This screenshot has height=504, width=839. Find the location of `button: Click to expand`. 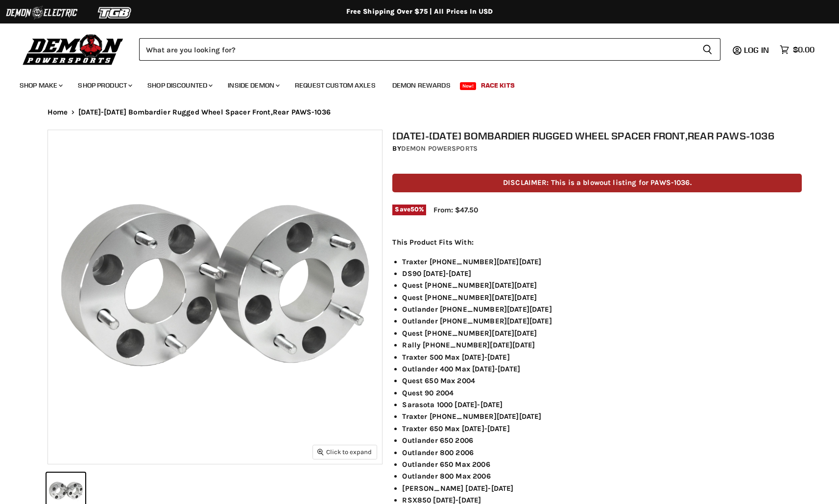

button: Click to expand is located at coordinates (345, 452).